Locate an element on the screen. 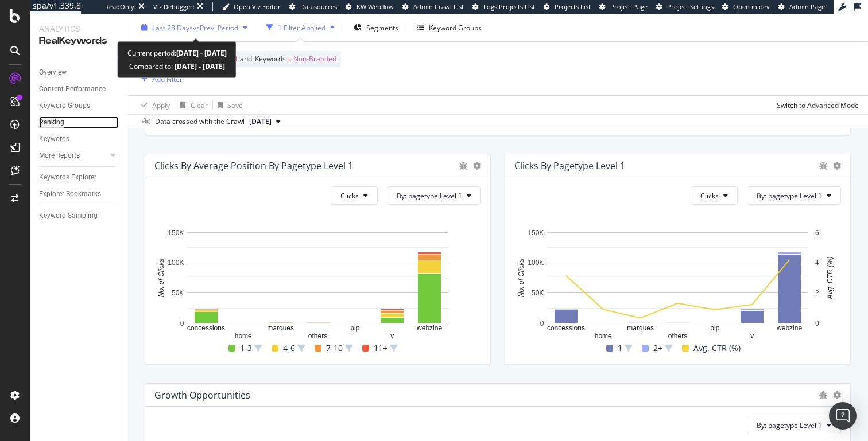 The width and height of the screenshot is (868, 441). a: Datasources is located at coordinates (313, 7).